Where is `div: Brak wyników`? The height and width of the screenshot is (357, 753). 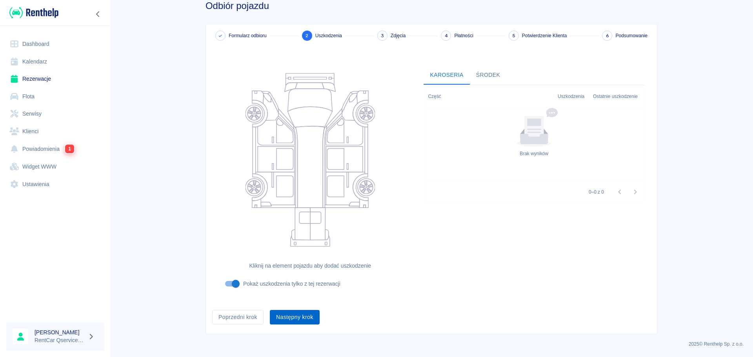
div: Brak wyników is located at coordinates (533, 154).